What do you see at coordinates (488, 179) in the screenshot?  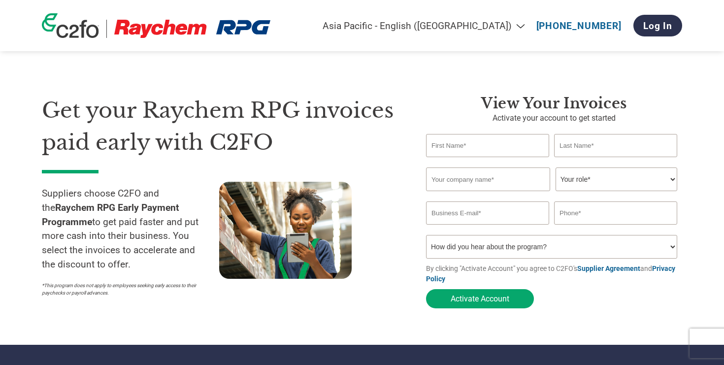 I see `input: Your company name*` at bounding box center [488, 179].